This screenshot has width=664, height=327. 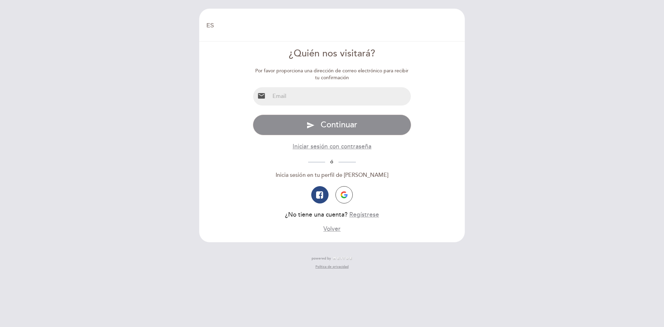 I want to click on button: Regístrese, so click(x=364, y=214).